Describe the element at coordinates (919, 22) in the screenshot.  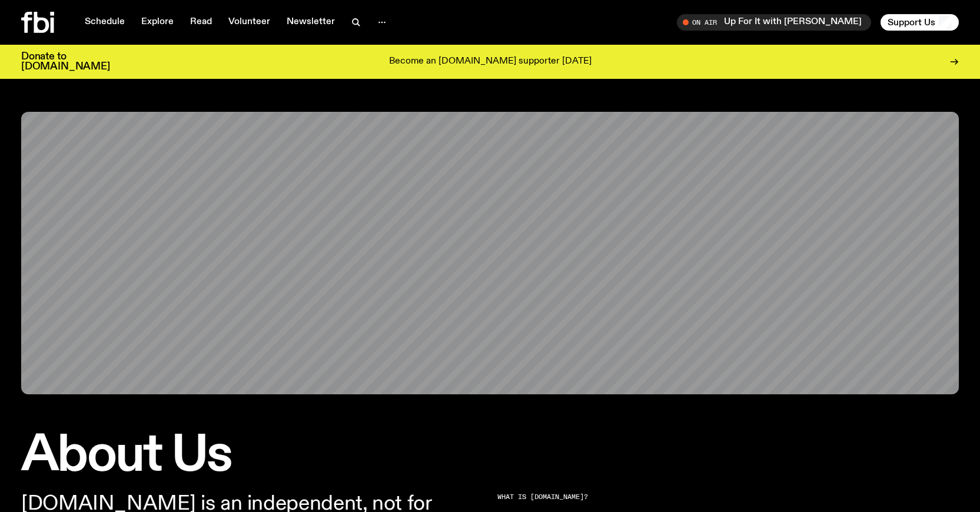
I see `button: Support Us` at that location.